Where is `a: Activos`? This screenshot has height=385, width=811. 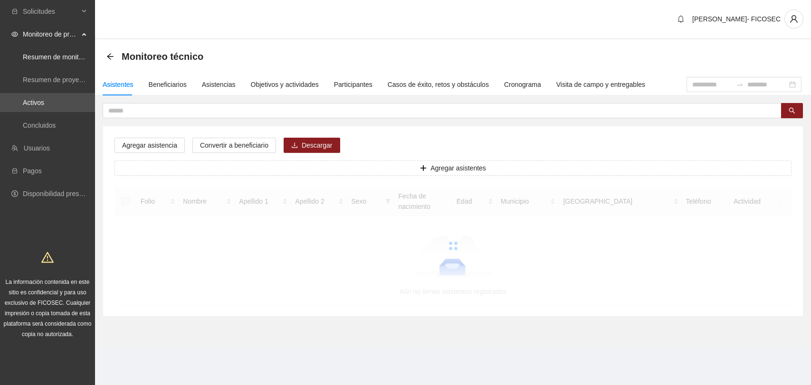
a: Activos is located at coordinates (33, 103).